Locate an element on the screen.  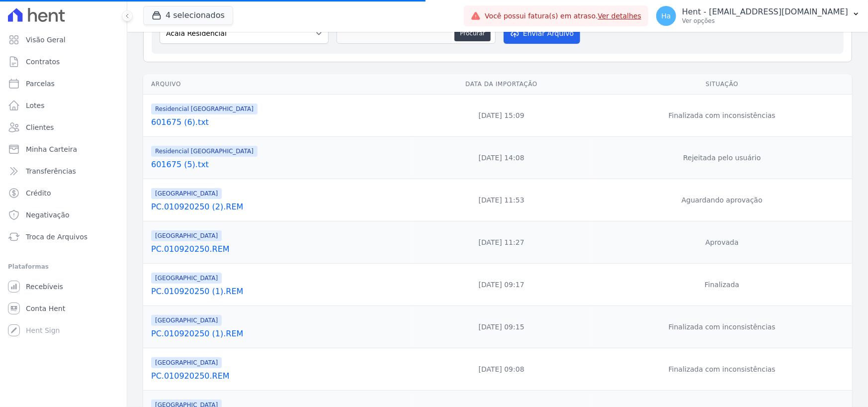
a: Crédito is located at coordinates (63, 193).